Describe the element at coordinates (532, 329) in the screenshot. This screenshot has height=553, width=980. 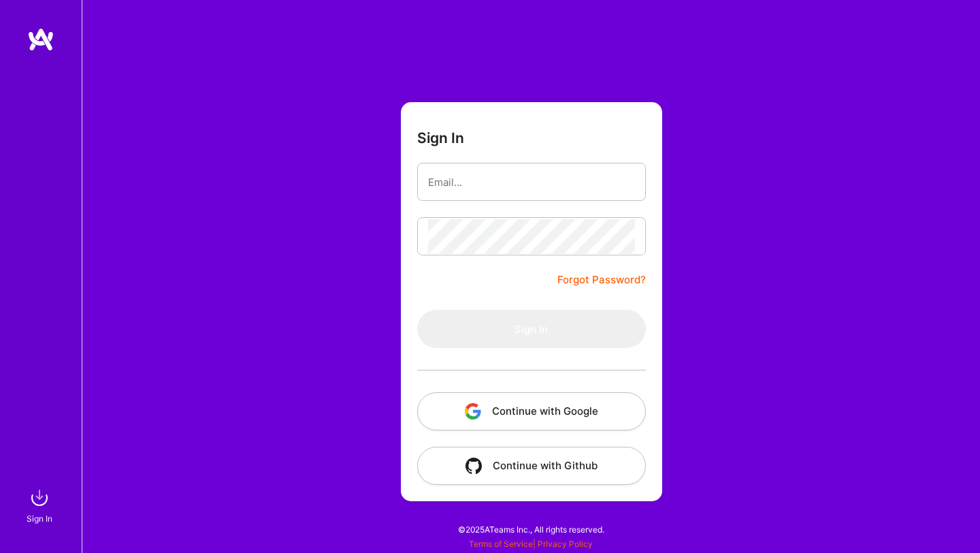
I see `button: Sign In` at that location.